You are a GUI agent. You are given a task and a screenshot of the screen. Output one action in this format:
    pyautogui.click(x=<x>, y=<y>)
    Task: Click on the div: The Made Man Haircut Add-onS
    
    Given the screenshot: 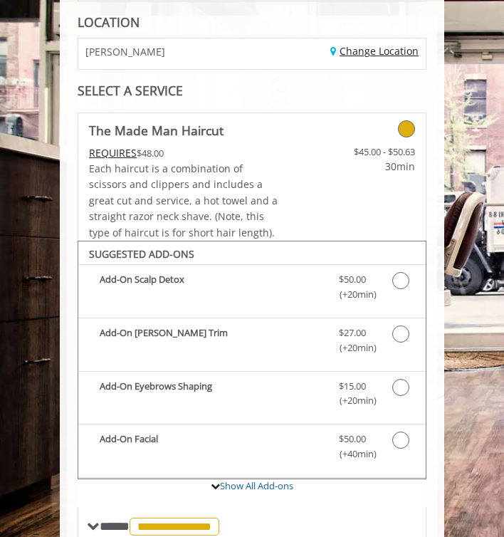 What is the action you would take?
    pyautogui.click(x=252, y=360)
    